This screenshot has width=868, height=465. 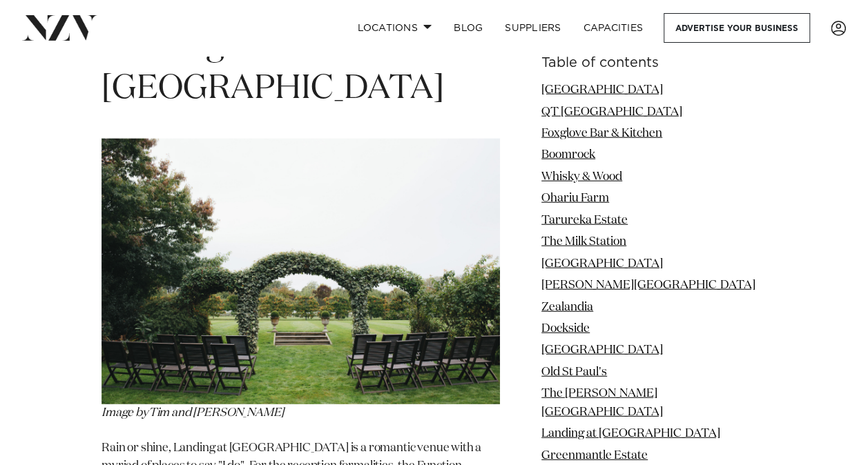 What do you see at coordinates (584, 220) in the screenshot?
I see `a: Tarureka Estate` at bounding box center [584, 220].